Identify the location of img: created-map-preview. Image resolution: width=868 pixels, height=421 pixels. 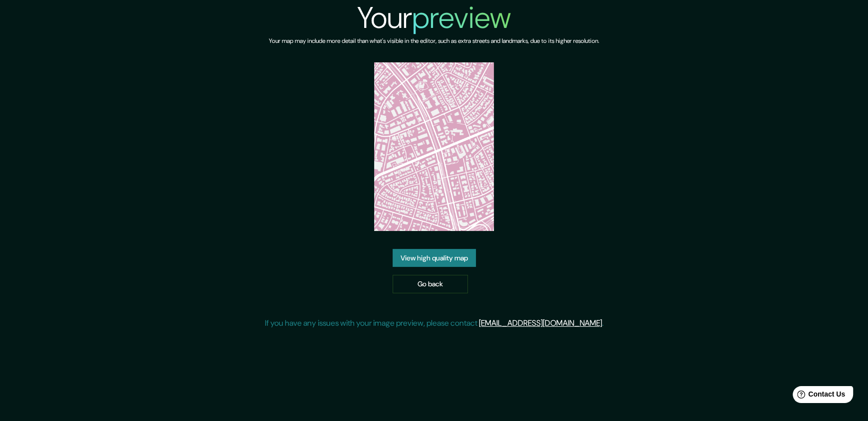
(433, 147).